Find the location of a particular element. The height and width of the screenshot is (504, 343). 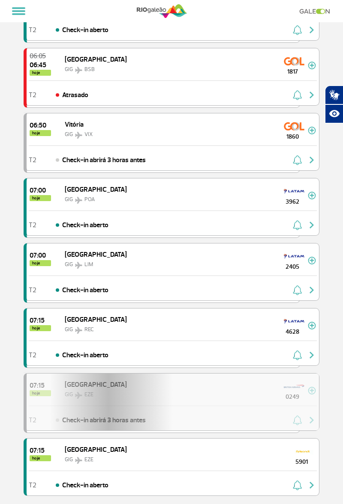

span: LIM is located at coordinates (89, 265).